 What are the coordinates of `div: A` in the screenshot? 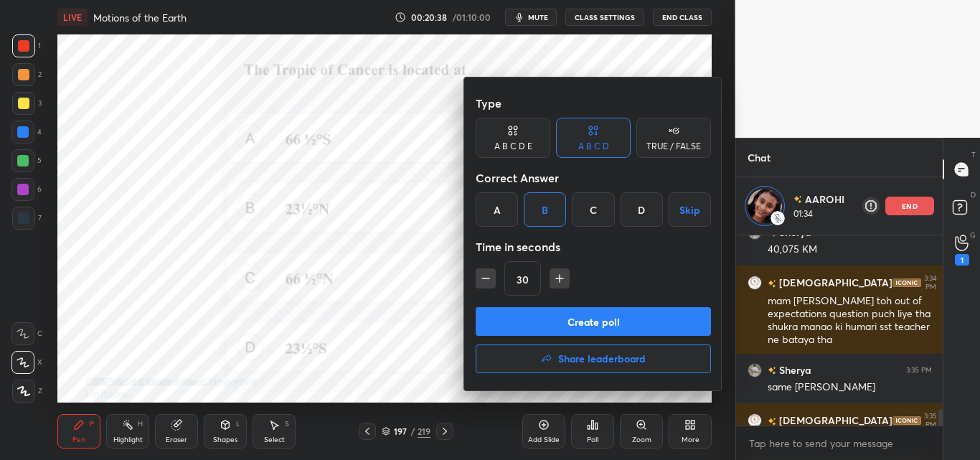 It's located at (496, 210).